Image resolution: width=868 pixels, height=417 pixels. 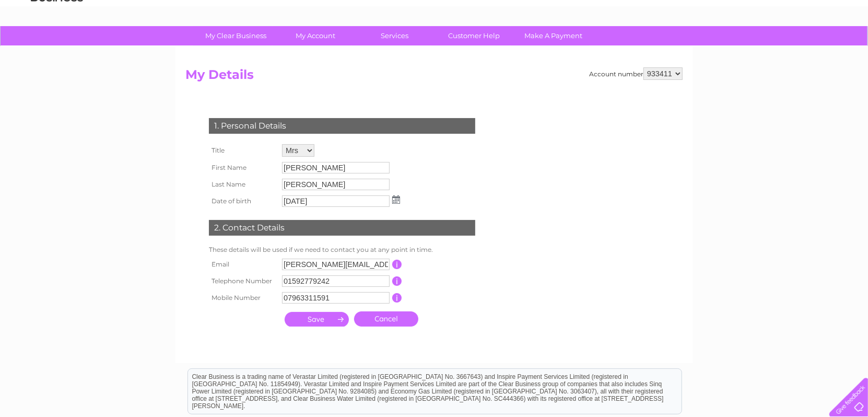 I want to click on a: Cancel, so click(x=386, y=318).